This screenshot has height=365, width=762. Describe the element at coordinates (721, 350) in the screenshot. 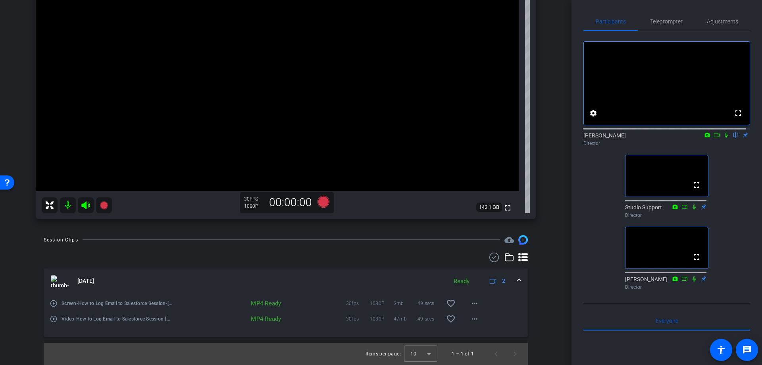

I see `mat-icon: accessibility` at that location.